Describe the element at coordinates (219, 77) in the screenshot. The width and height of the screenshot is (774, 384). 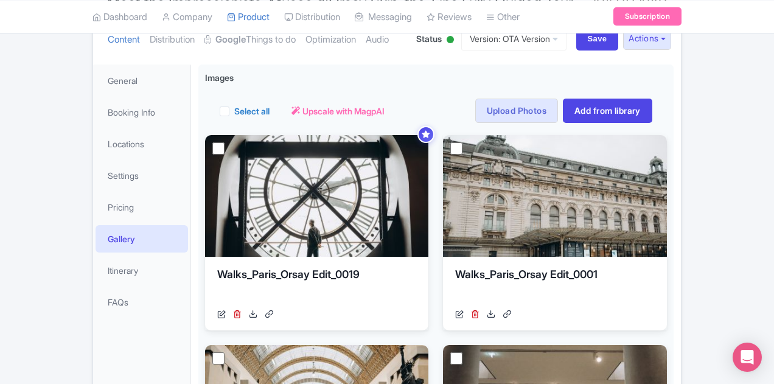
I see `span: Images` at that location.